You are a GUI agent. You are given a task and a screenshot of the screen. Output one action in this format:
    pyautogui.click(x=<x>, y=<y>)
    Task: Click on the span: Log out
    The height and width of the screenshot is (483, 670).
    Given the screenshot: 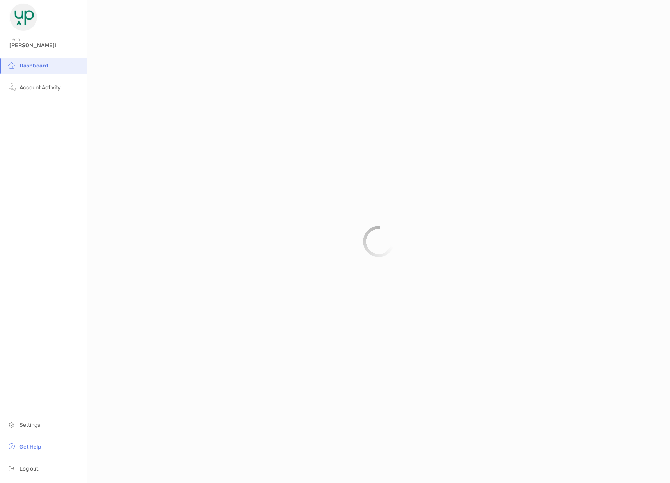 What is the action you would take?
    pyautogui.click(x=29, y=469)
    